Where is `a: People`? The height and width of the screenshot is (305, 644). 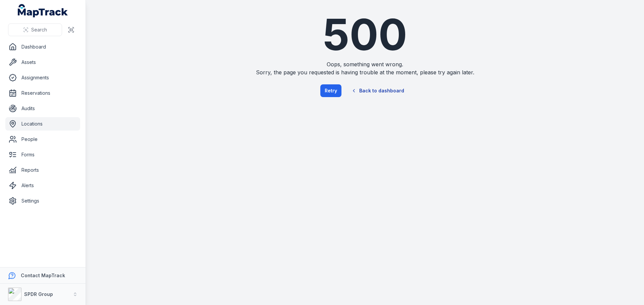 a: People is located at coordinates (42, 139).